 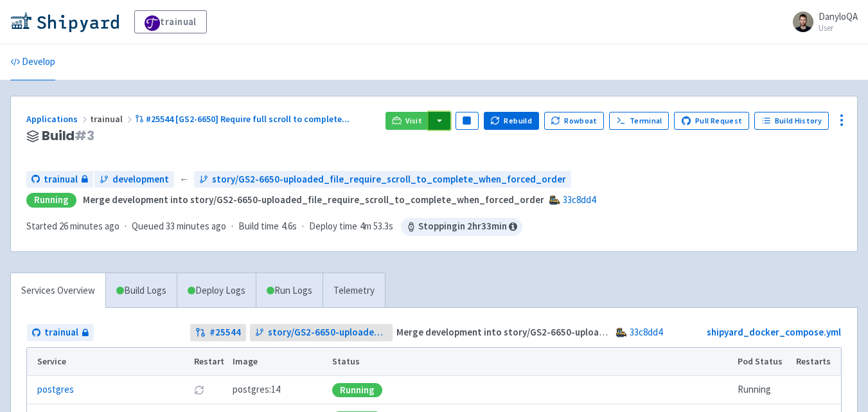 What do you see at coordinates (289, 226) in the screenshot?
I see `span: 4.6s` at bounding box center [289, 226].